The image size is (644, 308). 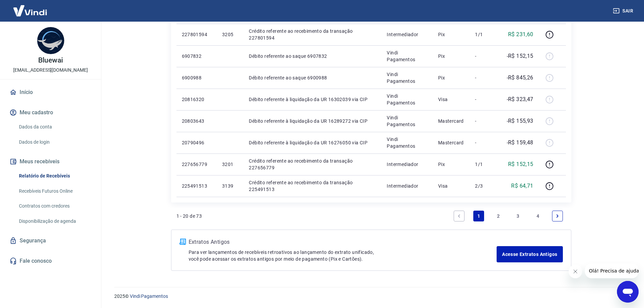 I want to click on p: Débito referente ao saque 6900988, so click(x=312, y=78).